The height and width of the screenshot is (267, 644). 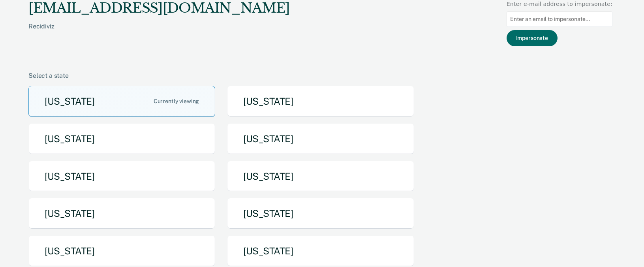 I want to click on div: Select a state, so click(x=320, y=76).